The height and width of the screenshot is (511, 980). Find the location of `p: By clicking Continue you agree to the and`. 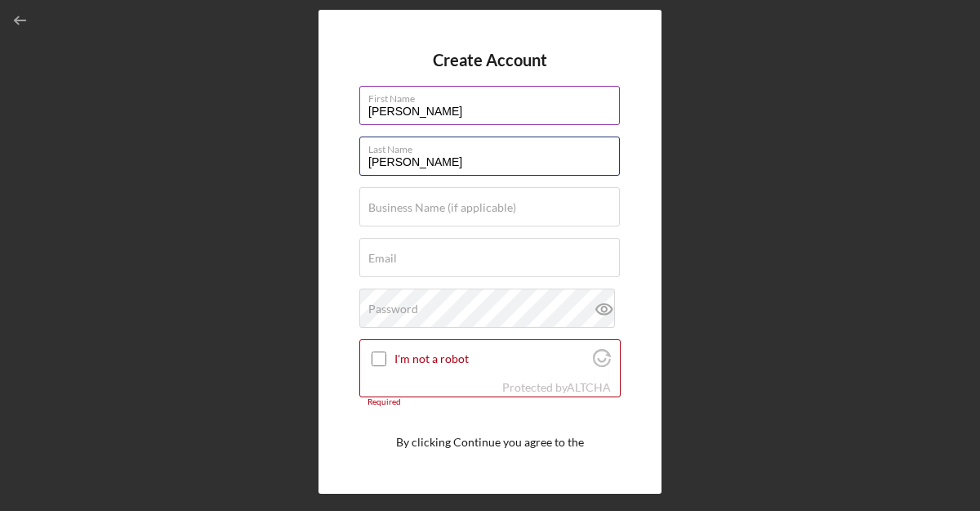

p: By clicking Continue you agree to the and is located at coordinates (490, 451).